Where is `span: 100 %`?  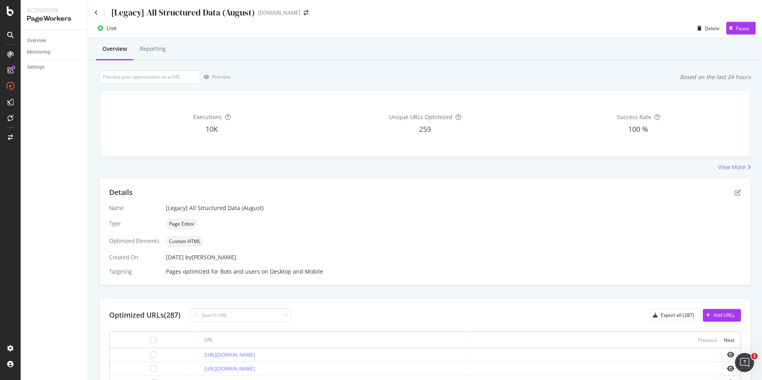
span: 100 % is located at coordinates (638, 129).